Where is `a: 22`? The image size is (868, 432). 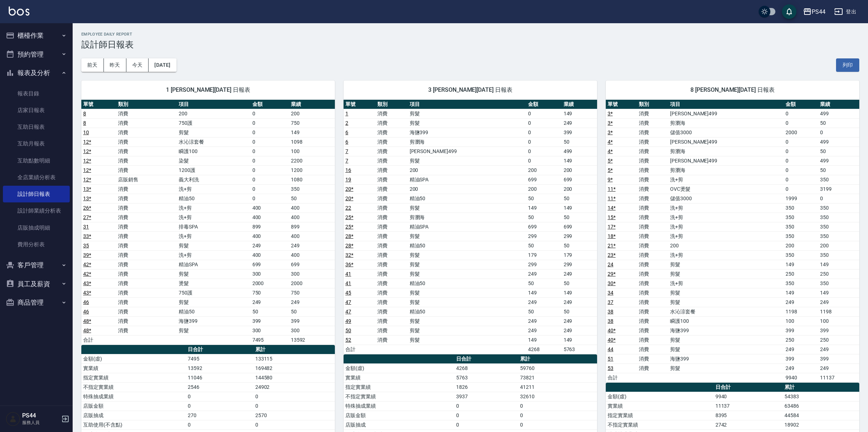 a: 22 is located at coordinates (348, 208).